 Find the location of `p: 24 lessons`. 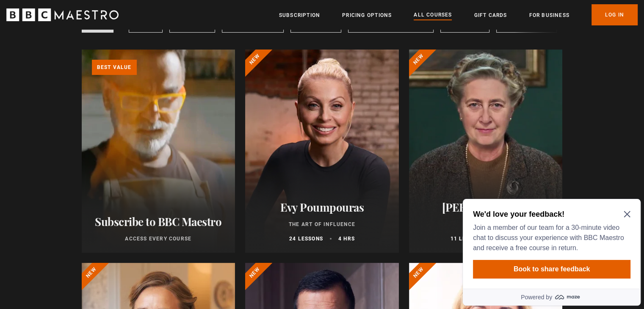

p: 24 lessons is located at coordinates (306, 238).